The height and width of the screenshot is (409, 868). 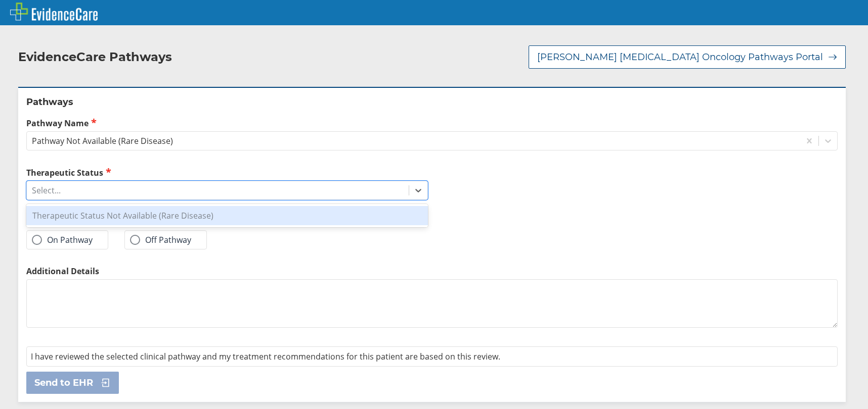 What do you see at coordinates (227, 172) in the screenshot?
I see `label: Therapeutic Status` at bounding box center [227, 172].